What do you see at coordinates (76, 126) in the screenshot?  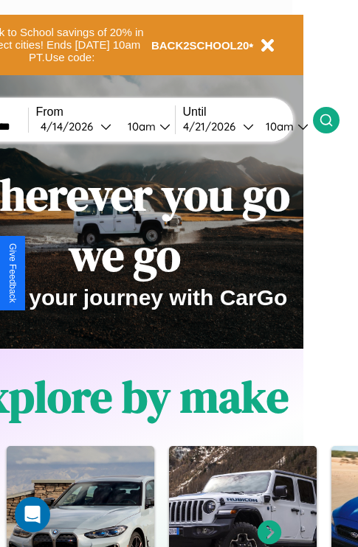 I see `button: 4/14/2026` at bounding box center [76, 126].